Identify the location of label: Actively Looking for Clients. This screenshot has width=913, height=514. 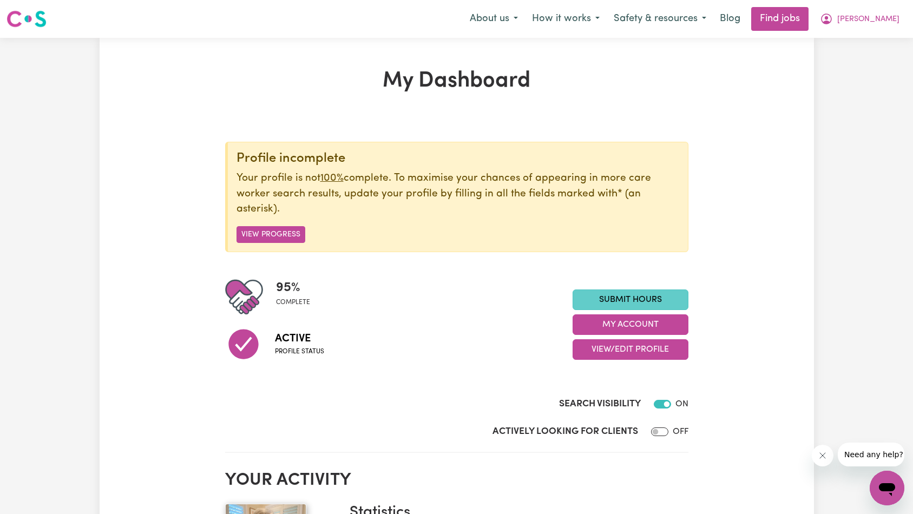
(565, 432).